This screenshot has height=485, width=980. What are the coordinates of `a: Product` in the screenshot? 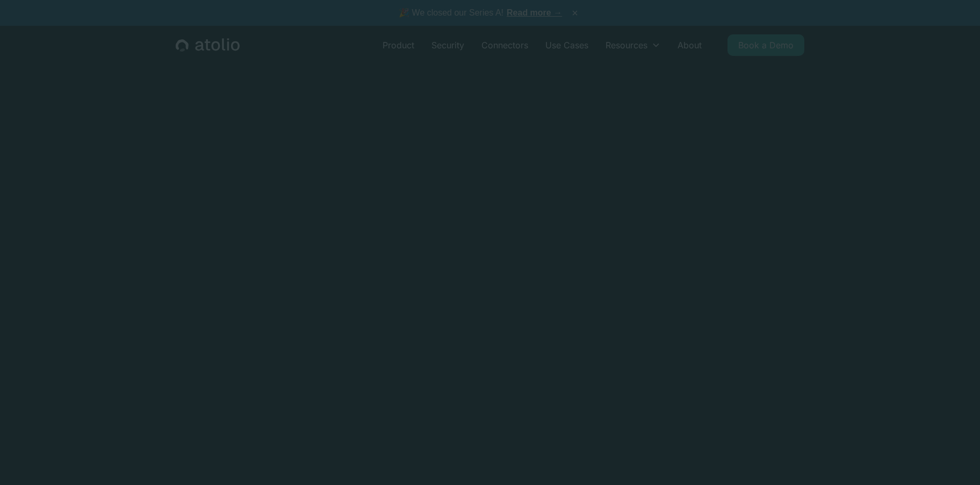 It's located at (398, 45).